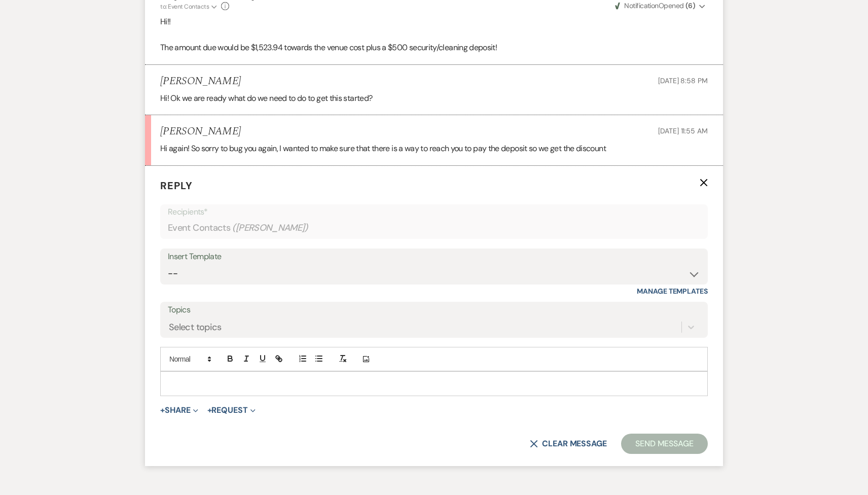  I want to click on div: Select topics, so click(195, 327).